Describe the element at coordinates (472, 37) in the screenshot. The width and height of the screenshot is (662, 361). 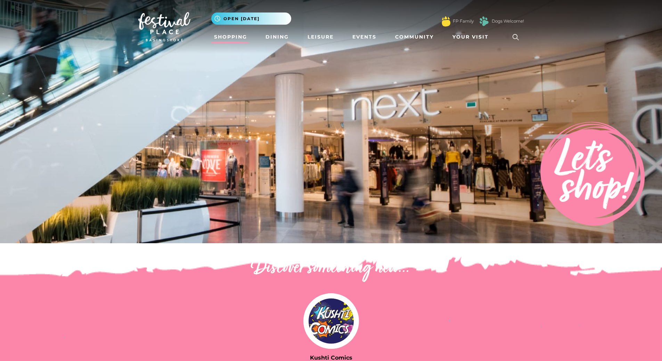
I see `a: Your Visit` at that location.